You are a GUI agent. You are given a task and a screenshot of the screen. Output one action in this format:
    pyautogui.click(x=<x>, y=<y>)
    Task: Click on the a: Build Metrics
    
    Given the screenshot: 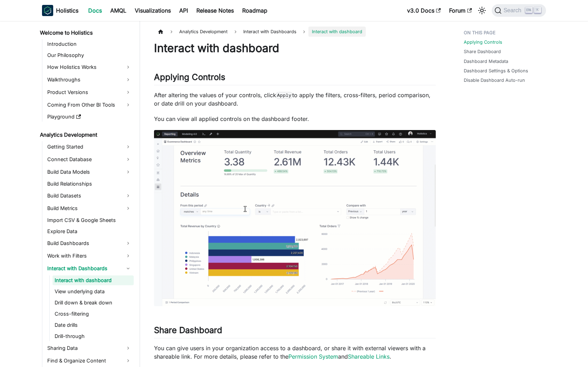 What is the action you would take?
    pyautogui.click(x=89, y=209)
    